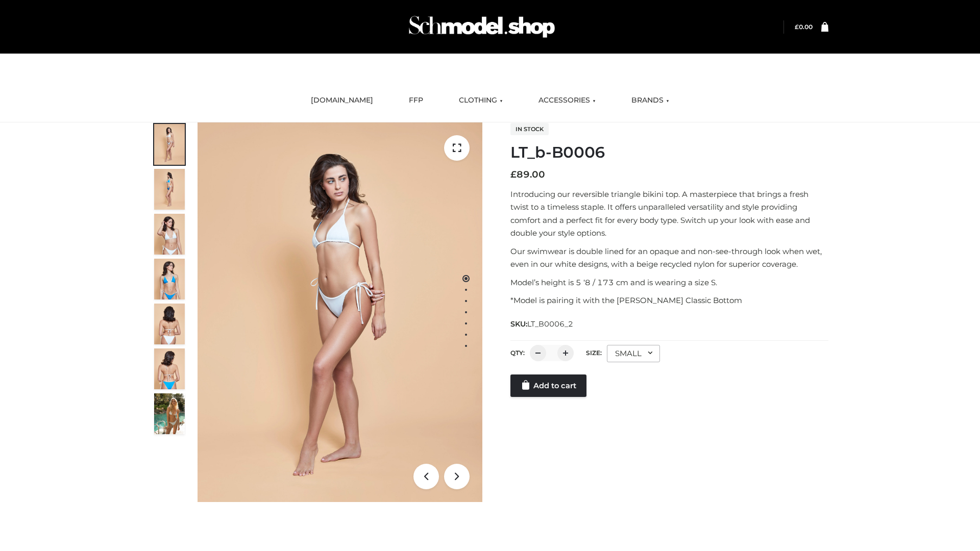  What do you see at coordinates (650, 100) in the screenshot?
I see `a: BRANDS` at bounding box center [650, 100].